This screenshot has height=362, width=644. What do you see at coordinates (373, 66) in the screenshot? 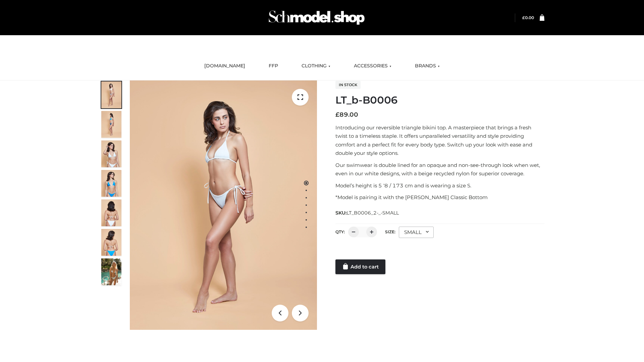
I see `a: ACCESSORIES` at bounding box center [373, 66].